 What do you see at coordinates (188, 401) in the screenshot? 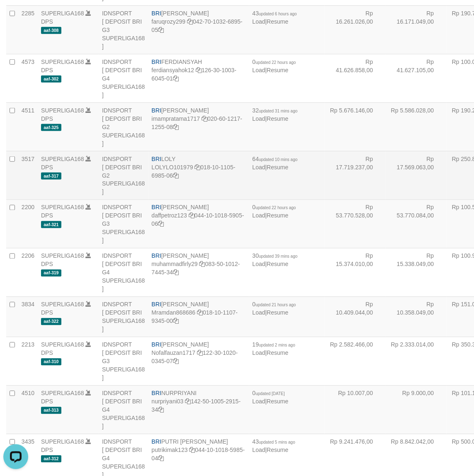
I see `a: Copy nurpriyani03 to clipboard` at bounding box center [188, 401].